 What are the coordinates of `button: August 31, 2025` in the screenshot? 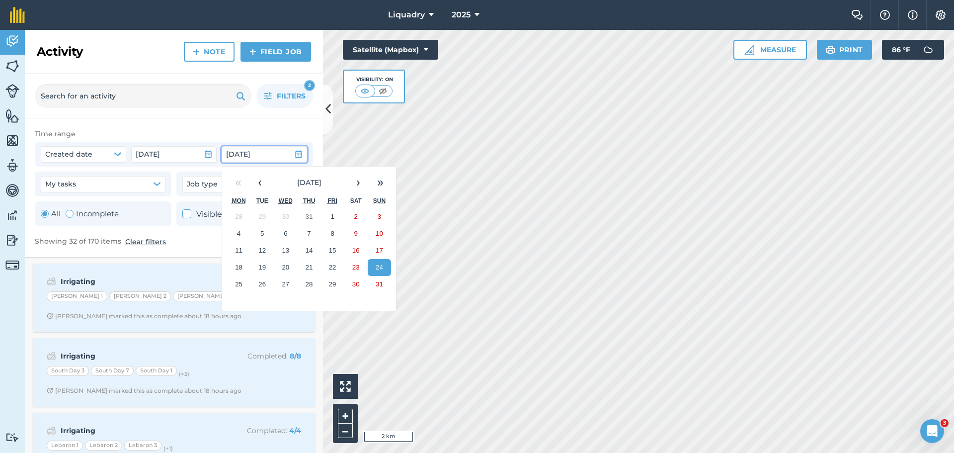 It's located at (379, 284).